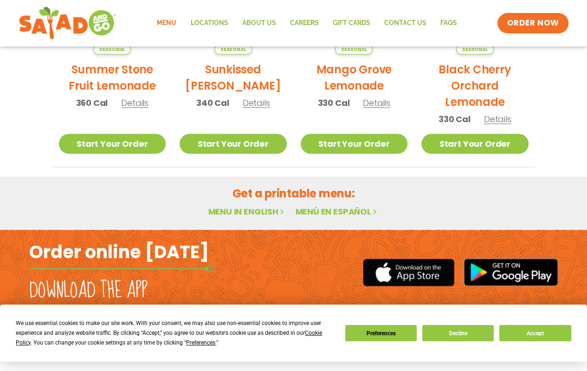 This screenshot has width=587, height=371. Describe the element at coordinates (174, 333) in the screenshot. I see `div: We use essential cookies to make our site work. With your consent, we may also use non-essential ...` at that location.